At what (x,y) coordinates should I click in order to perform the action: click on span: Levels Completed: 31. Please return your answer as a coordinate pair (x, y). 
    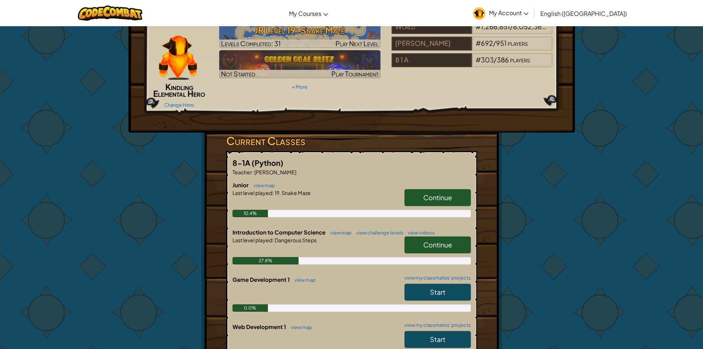
    Looking at the image, I should click on (251, 43).